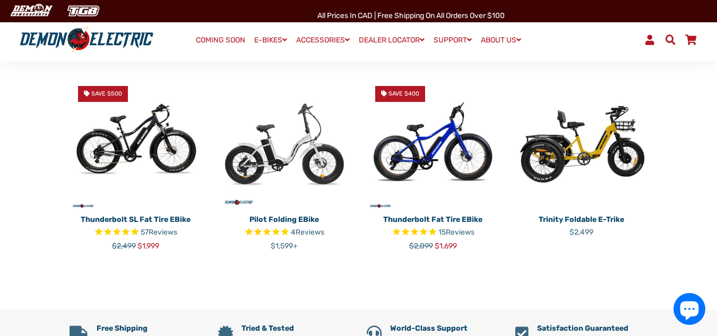  Describe the element at coordinates (136, 232) in the screenshot. I see `span: Rated 4.9 out of 5 stars 57 reviews` at that location.